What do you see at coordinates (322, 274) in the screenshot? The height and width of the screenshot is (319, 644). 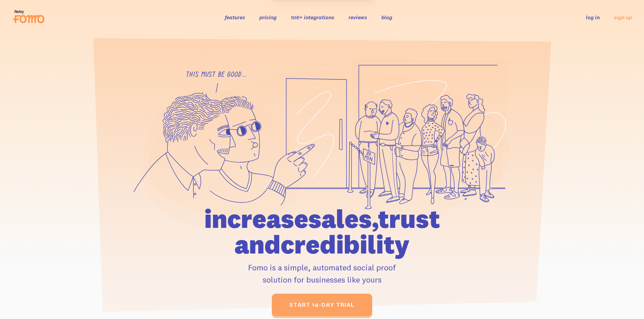 I see `p: Fomo is a simple, automated social proof solution for businesses like yours` at bounding box center [322, 274].